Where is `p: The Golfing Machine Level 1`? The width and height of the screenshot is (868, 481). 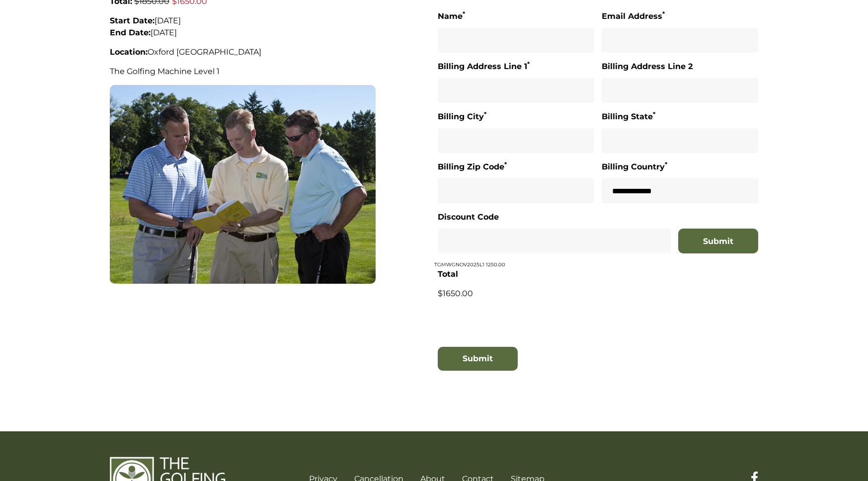
p: The Golfing Machine Level 1 is located at coordinates (242, 72).